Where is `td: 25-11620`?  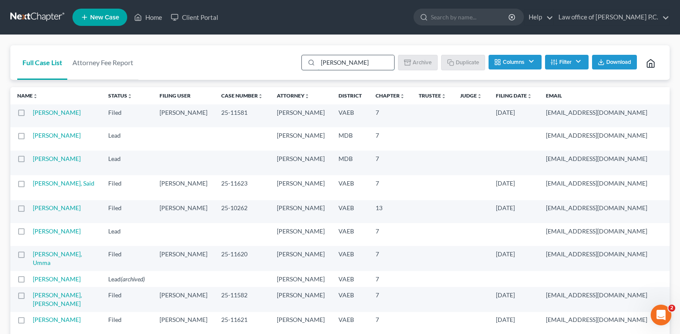
td: 25-11620 is located at coordinates (242, 258).